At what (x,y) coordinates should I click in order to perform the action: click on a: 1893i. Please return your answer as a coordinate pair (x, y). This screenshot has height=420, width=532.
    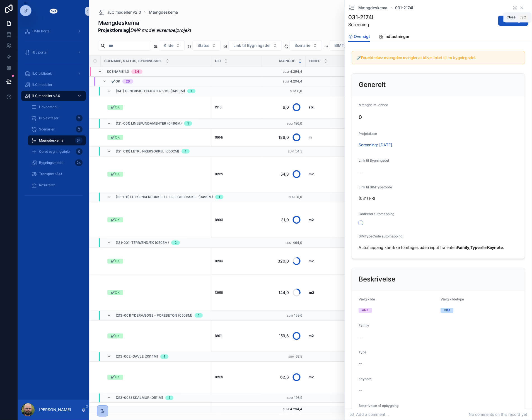
    Looking at the image, I should click on (236, 377).